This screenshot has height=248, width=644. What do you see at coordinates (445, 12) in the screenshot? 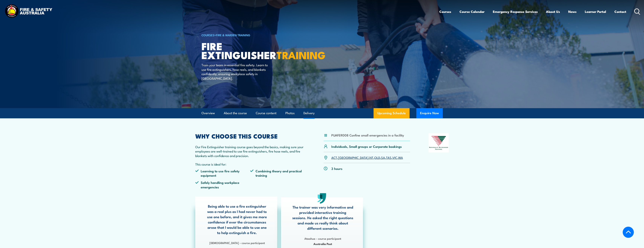
I see `a: Courses` at bounding box center [445, 12].